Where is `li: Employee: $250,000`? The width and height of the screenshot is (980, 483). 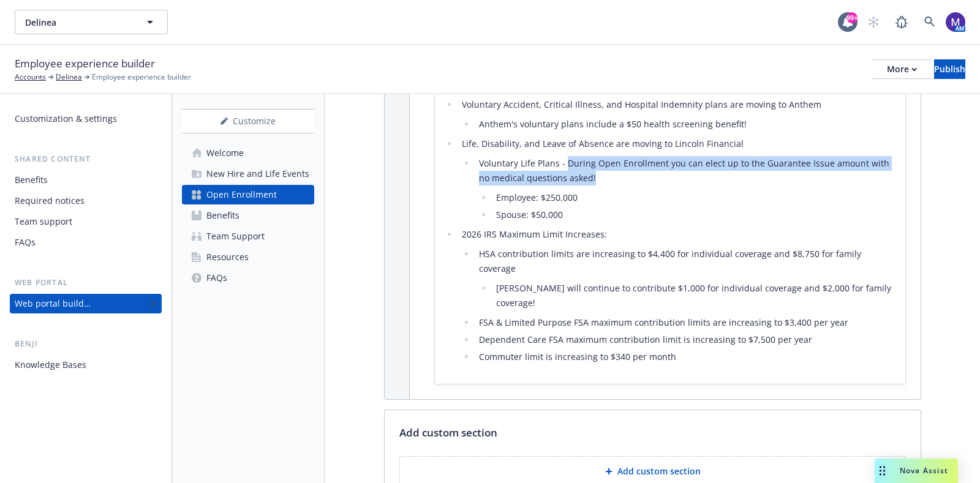 li: Employee: $250,000 is located at coordinates (694, 198).